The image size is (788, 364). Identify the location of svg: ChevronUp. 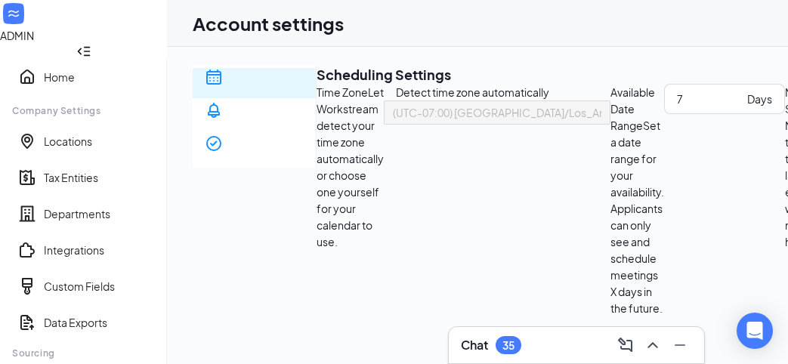
(652, 345).